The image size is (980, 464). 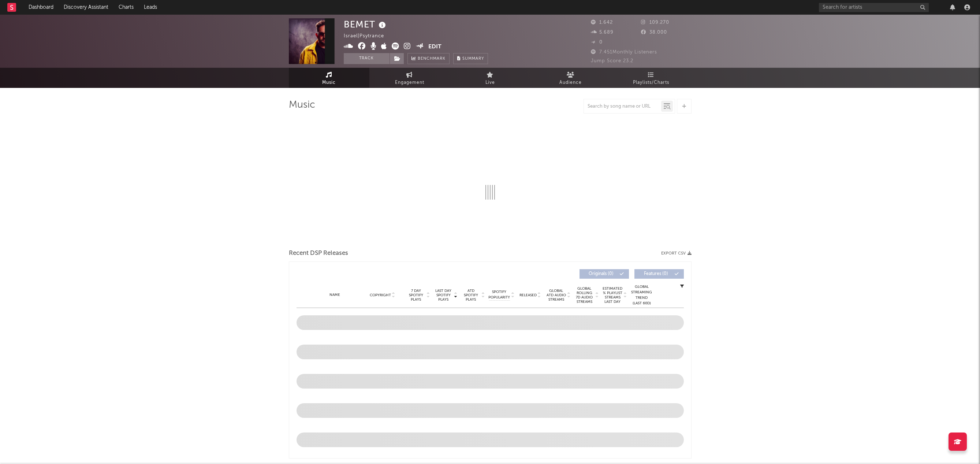 I want to click on a: Live, so click(x=490, y=78).